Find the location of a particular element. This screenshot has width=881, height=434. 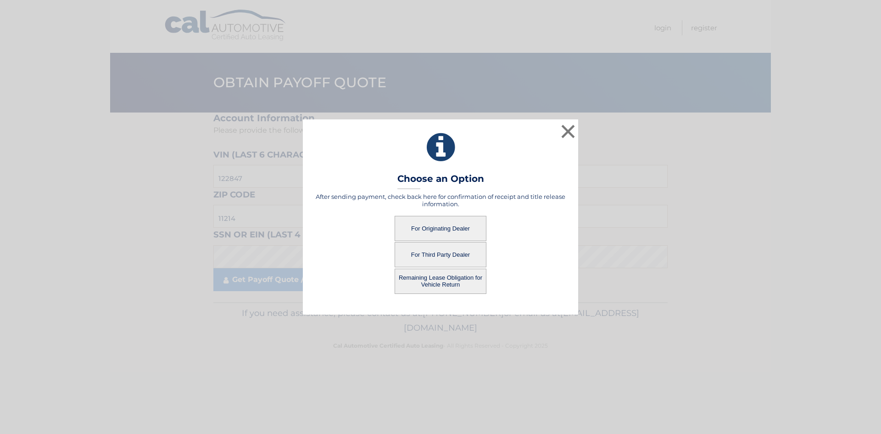

h5: After sending payment, check back here for confirmation of receipt and title release information. is located at coordinates (441, 200).